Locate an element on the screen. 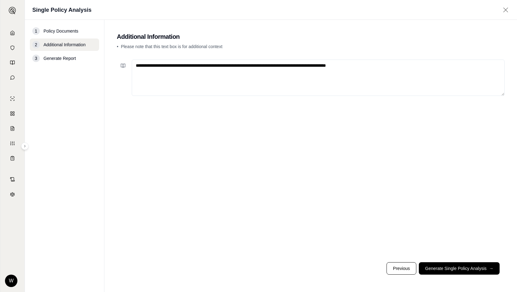  h1: Single Policy Analysis is located at coordinates (62, 10).